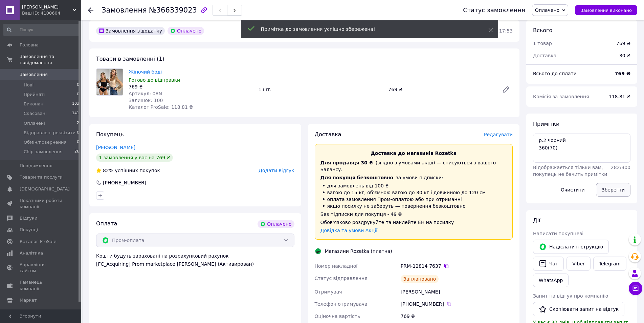 The width and height of the screenshot is (644, 323). Describe the element at coordinates (154, 80) in the screenshot. I see `span: Готово до відправки` at that location.